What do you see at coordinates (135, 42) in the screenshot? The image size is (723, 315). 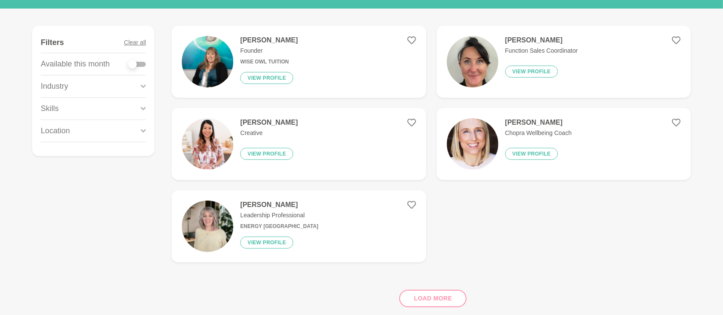 I see `button: Clear all` at bounding box center [135, 42].